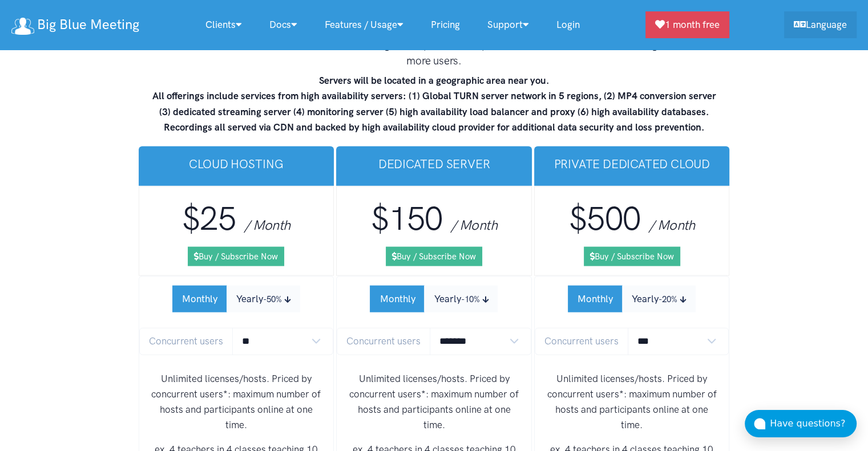 The image size is (868, 451). What do you see at coordinates (236, 164) in the screenshot?
I see `h3: Cloud Hosting` at bounding box center [236, 164].